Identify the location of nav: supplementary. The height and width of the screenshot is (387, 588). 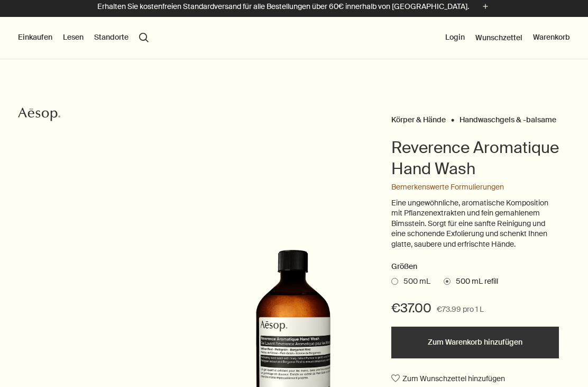
(508, 38).